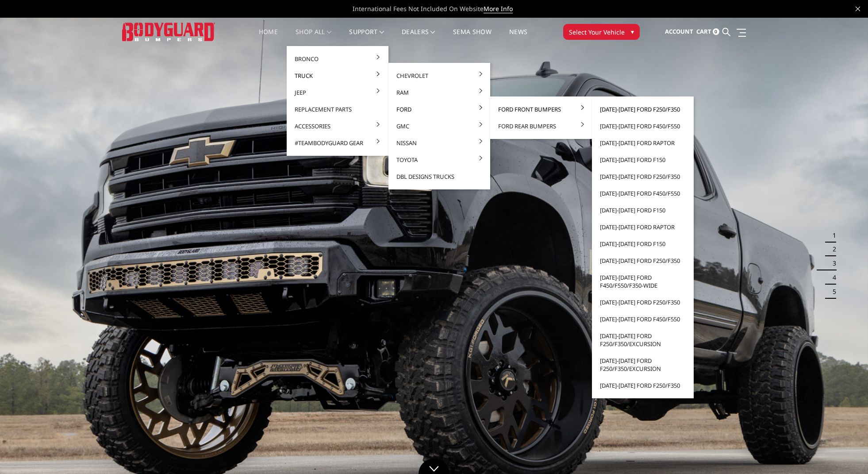 Image resolution: width=868 pixels, height=474 pixels. I want to click on a: DBL Designs Trucks, so click(440, 177).